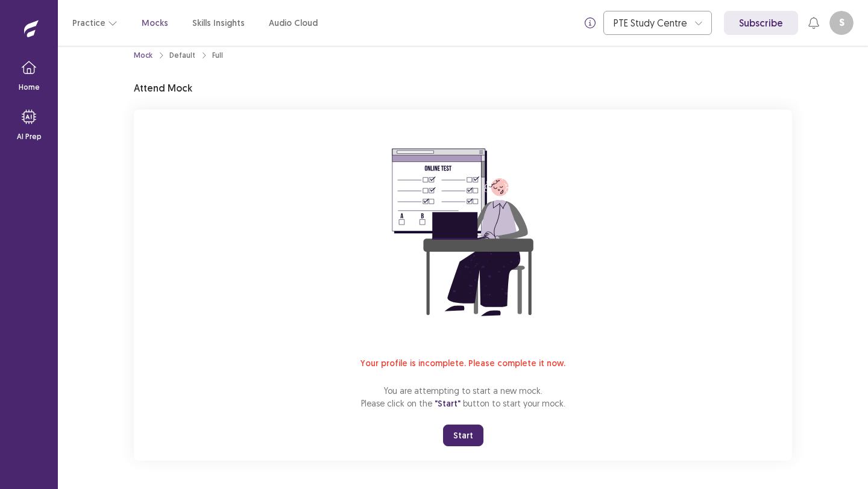 The image size is (868, 489). Describe the element at coordinates (463, 233) in the screenshot. I see `img: attend-mock` at that location.